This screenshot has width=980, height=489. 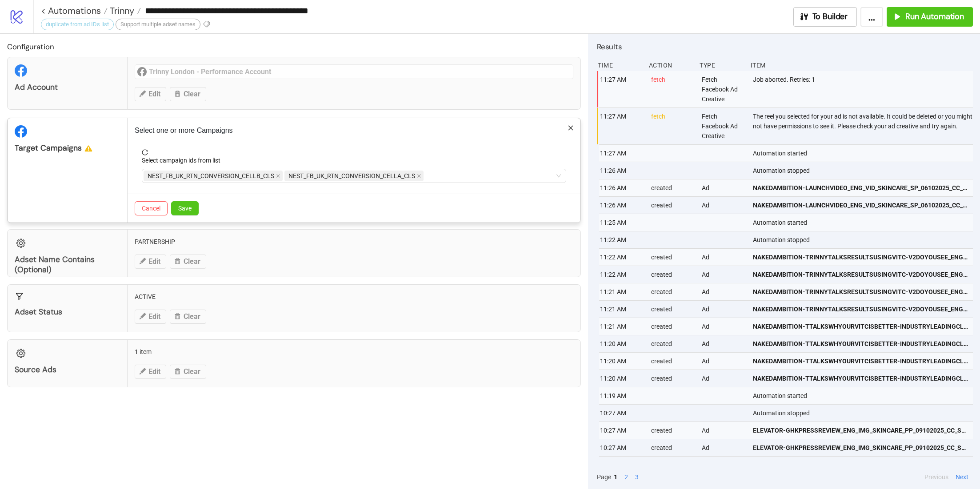 What do you see at coordinates (785, 47) in the screenshot?
I see `h2: Results` at bounding box center [785, 47].